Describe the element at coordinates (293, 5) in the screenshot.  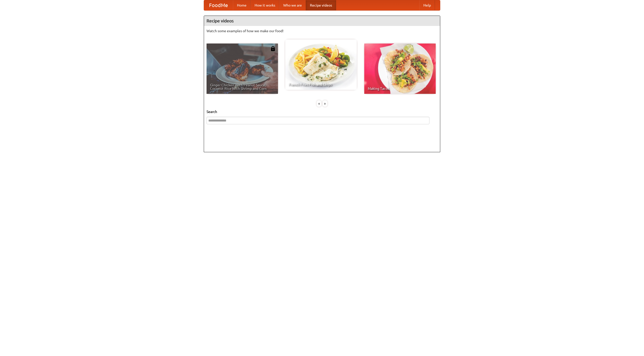
I see `a: Who we are` at that location.